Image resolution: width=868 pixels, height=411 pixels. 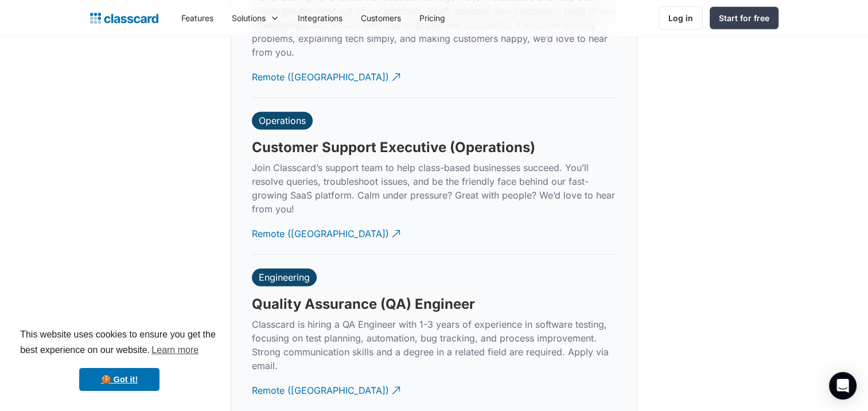 What do you see at coordinates (744, 18) in the screenshot?
I see `a: Start for free` at bounding box center [744, 18].